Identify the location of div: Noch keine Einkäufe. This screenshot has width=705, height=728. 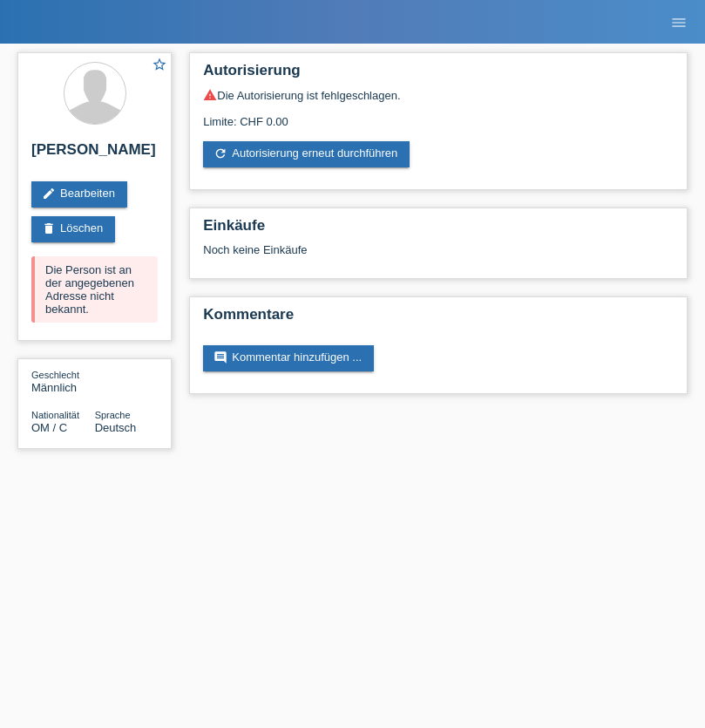
(438, 256).